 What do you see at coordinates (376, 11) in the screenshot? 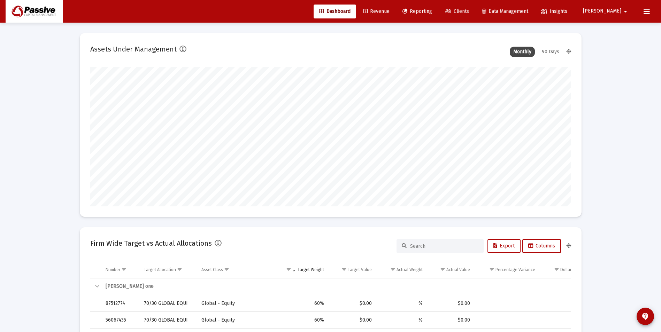
I see `span: Revenue` at bounding box center [376, 11].